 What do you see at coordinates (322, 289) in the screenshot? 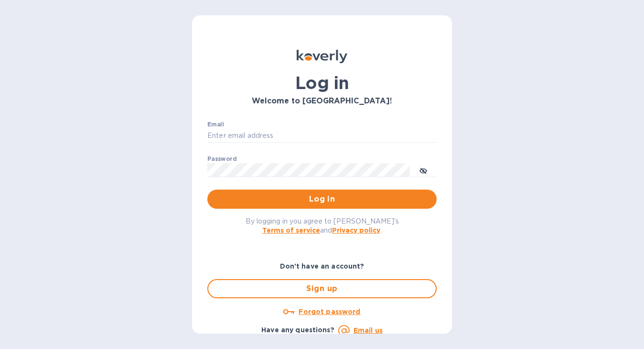
I see `button: Sign up` at bounding box center [322, 289].